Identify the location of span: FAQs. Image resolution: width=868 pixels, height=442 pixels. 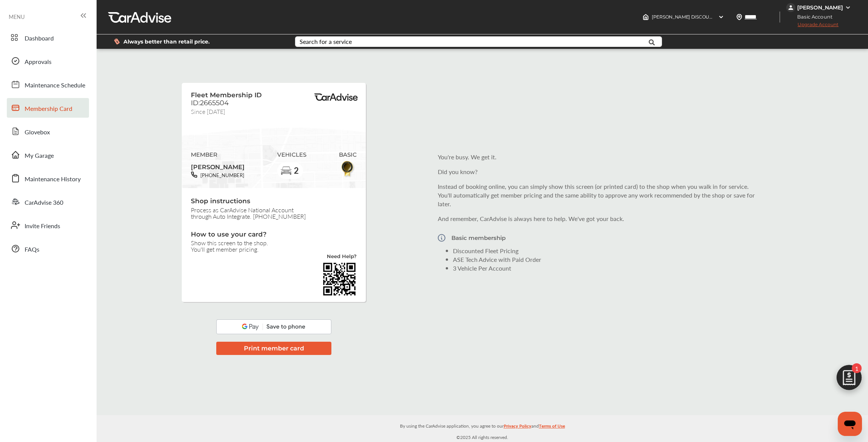
(32, 250).